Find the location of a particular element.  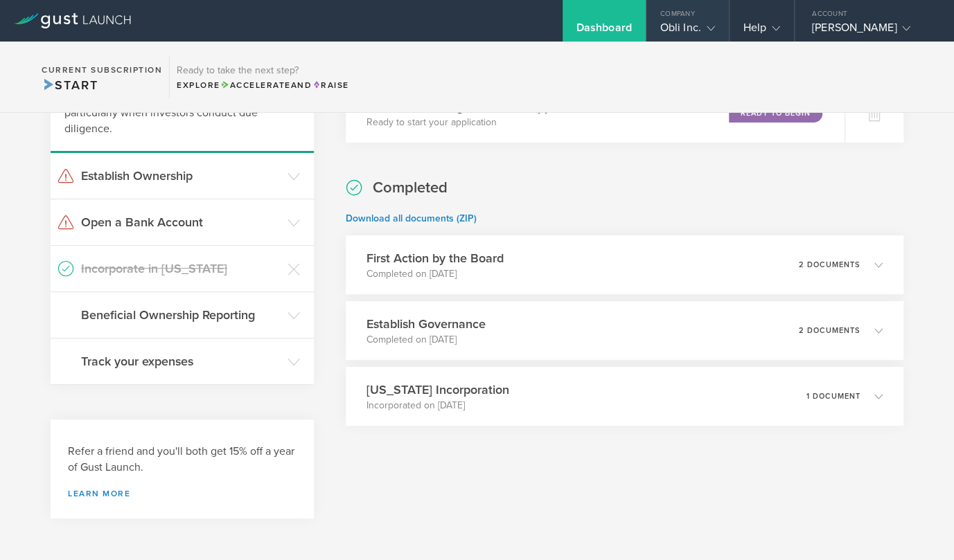

h3: First Action by the Board is located at coordinates (435, 259).